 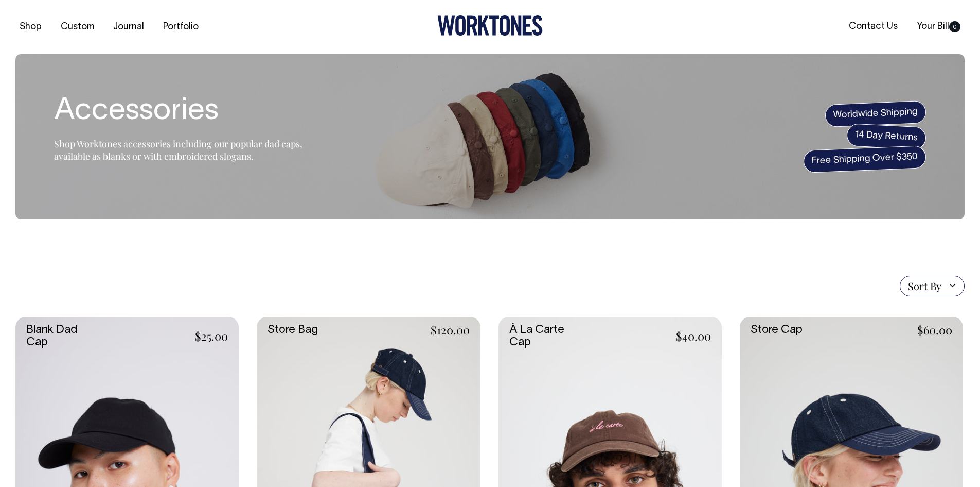 What do you see at coordinates (129, 27) in the screenshot?
I see `a: Journal` at bounding box center [129, 27].